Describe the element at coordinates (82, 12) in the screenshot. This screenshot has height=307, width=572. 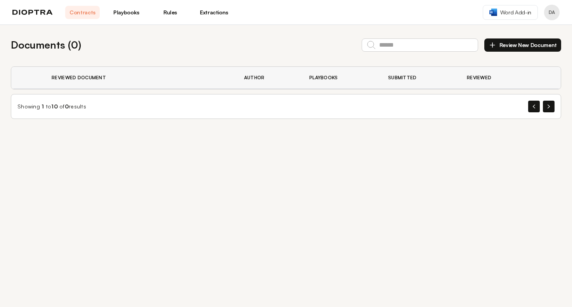
I see `a: Contracts` at that location.